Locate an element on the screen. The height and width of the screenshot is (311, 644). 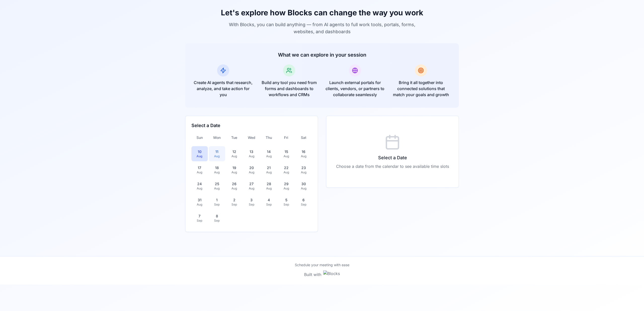
div: 6 is located at coordinates (303, 200).